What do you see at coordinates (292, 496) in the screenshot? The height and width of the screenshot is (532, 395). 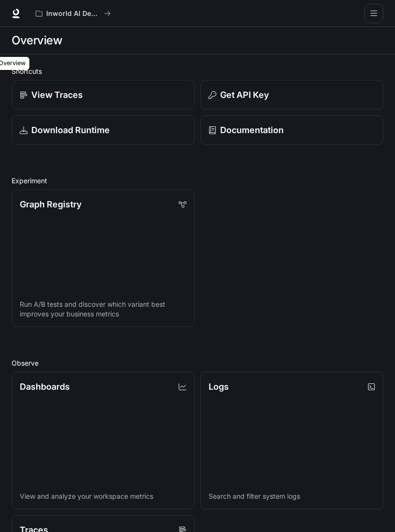 I see `p: Search and filter system logs` at bounding box center [292, 496].